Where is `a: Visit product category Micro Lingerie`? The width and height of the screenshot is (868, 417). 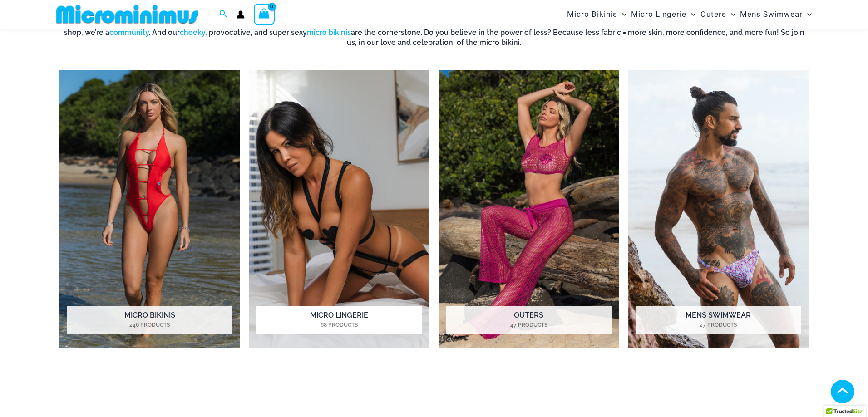
a: Visit product category Micro Lingerie is located at coordinates (340, 209).